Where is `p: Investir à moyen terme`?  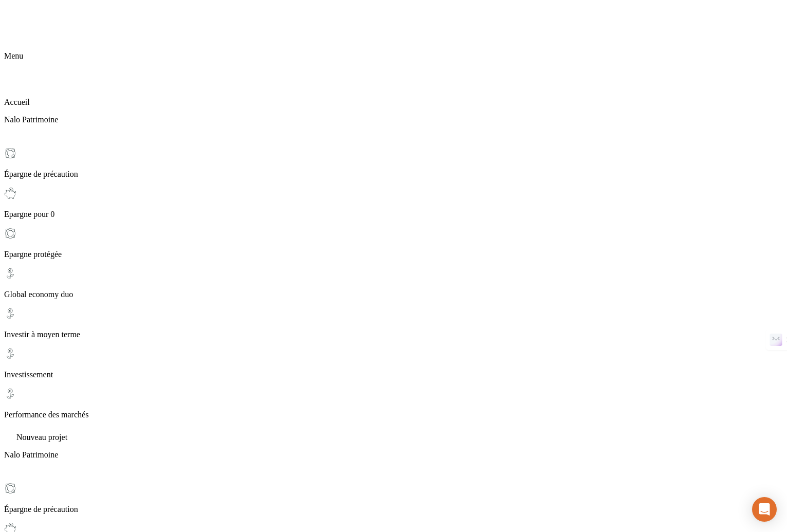 p: Investir à moyen terme is located at coordinates (393, 334).